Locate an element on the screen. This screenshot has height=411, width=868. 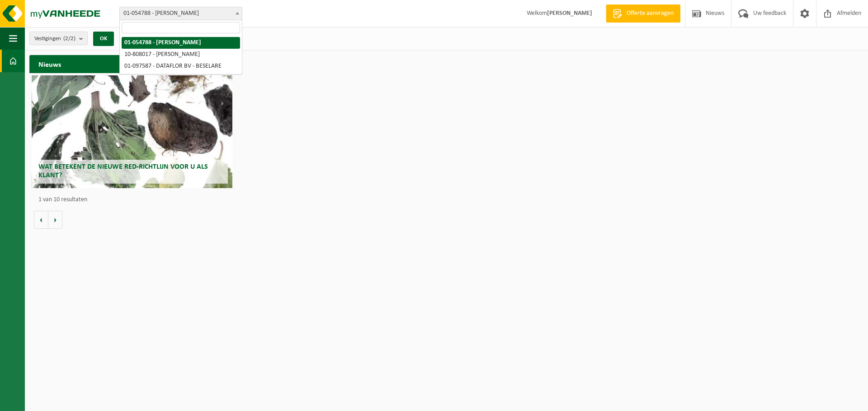
span: Vestigingen is located at coordinates (55, 39).